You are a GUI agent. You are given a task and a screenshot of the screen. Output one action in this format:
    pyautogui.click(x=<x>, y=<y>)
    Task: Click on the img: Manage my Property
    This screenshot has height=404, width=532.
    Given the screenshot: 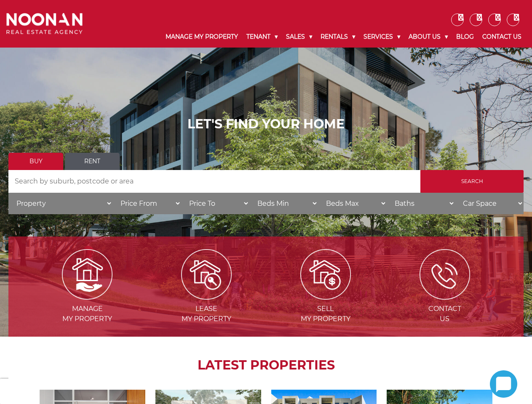 What is the action you would take?
    pyautogui.click(x=87, y=275)
    